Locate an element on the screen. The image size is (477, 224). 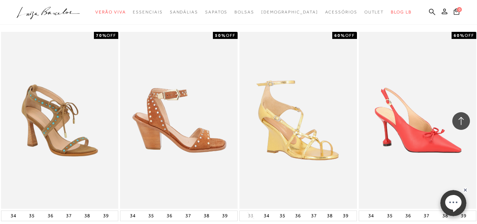
button: 33 is located at coordinates (251, 215).